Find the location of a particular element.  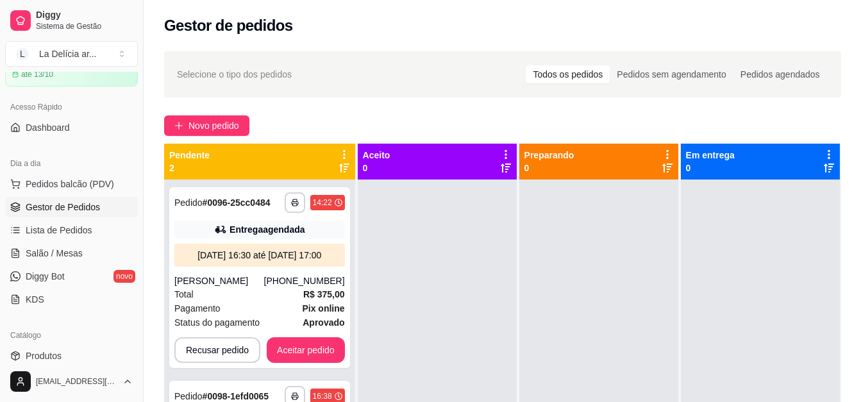

div: La Delícia ar ... is located at coordinates (68, 54).